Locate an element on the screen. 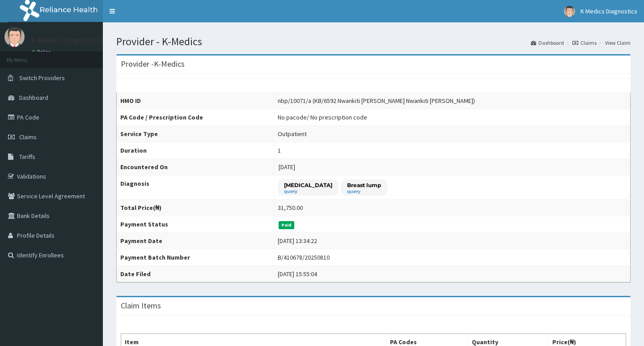 The image size is (644, 346). th: Diagnosis is located at coordinates (195, 188).